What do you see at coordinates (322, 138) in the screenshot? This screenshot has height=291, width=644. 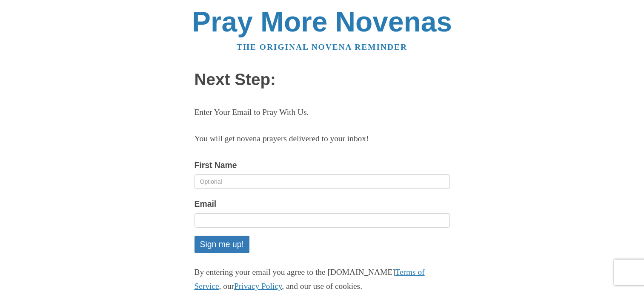 I see `p: You will get novena prayers delivered to your inbox!` at bounding box center [322, 138].